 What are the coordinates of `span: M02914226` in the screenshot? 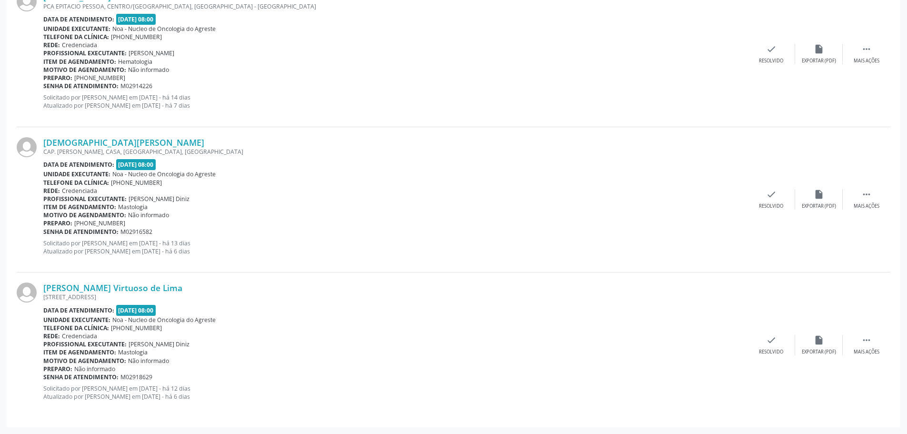 It's located at (136, 86).